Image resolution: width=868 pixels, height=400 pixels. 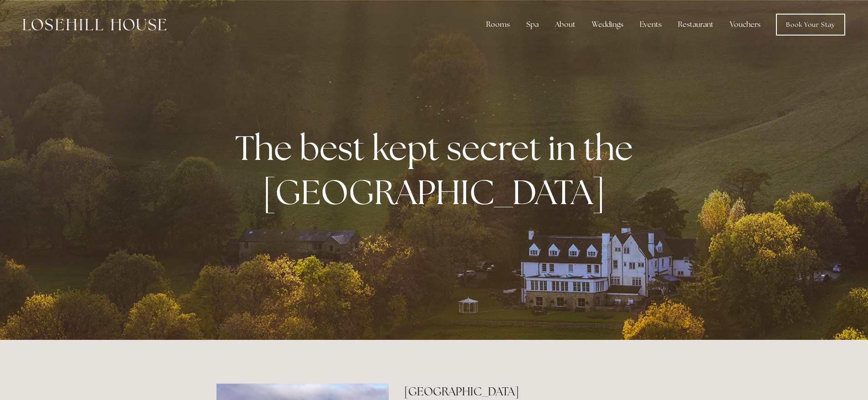 What do you see at coordinates (608, 25) in the screenshot?
I see `div: Weddings` at bounding box center [608, 25].